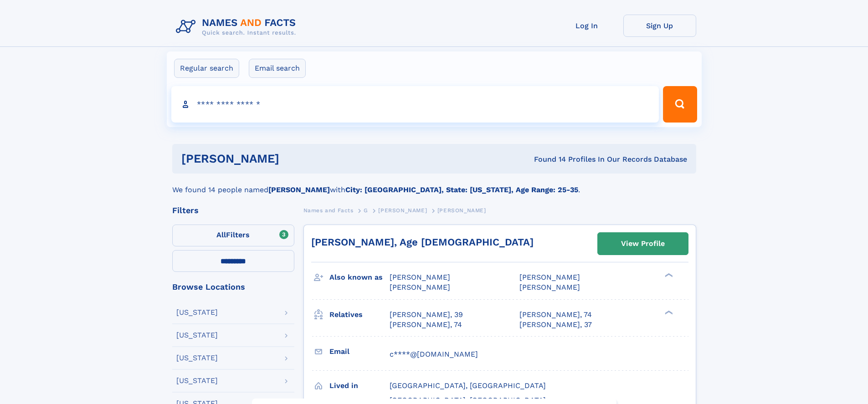 The width and height of the screenshot is (868, 404). I want to click on a: Sign Up, so click(660, 25).